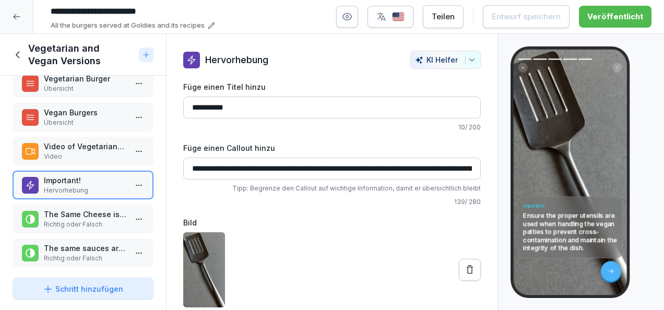 The height and width of the screenshot is (310, 664). What do you see at coordinates (83, 219) in the screenshot?
I see `div: The Same Cheese is Used for Both Vegan and VegetarianRichtig oder Falsch` at bounding box center [83, 219].